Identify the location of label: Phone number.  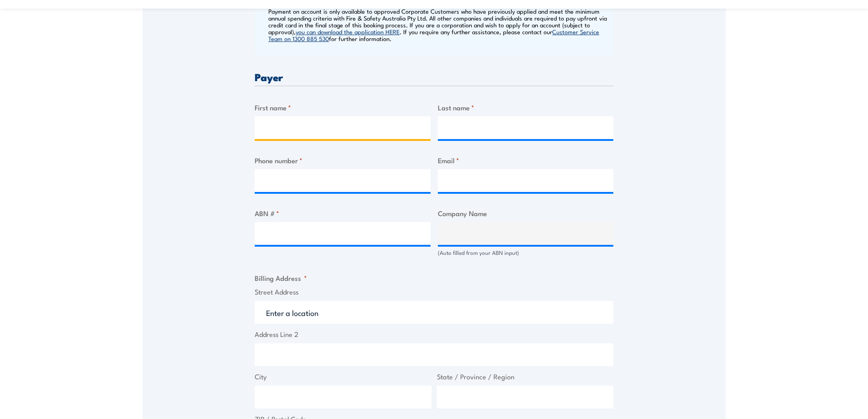
(343, 160).